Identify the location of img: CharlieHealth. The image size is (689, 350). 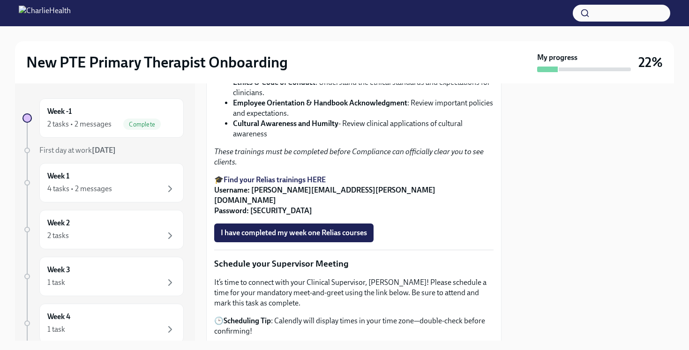
(45, 13).